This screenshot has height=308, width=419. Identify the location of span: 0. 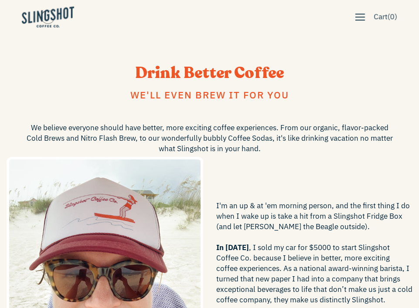
(392, 17).